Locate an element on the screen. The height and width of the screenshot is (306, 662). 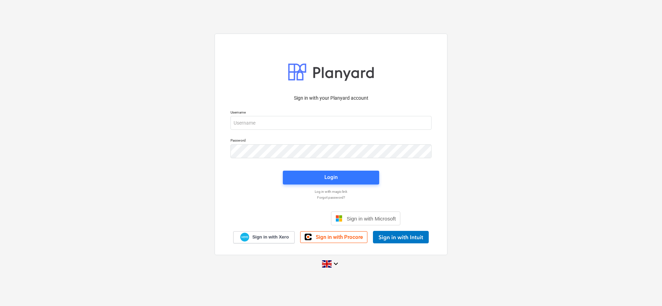
a: Log in with magic link is located at coordinates (331, 192).